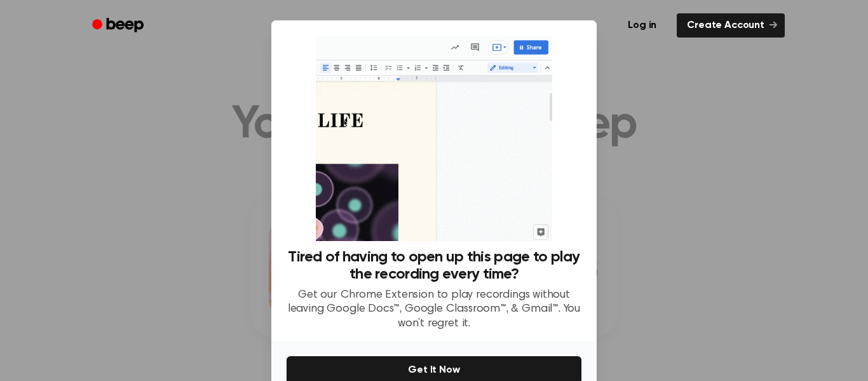 This screenshot has height=381, width=868. Describe the element at coordinates (433, 138) in the screenshot. I see `img: Beep extension in action` at that location.